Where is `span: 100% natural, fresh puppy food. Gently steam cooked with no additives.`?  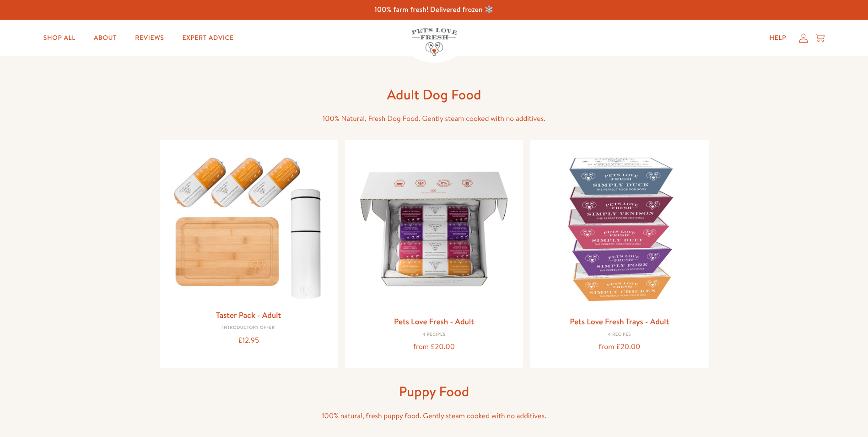
span: 100% natural, fresh puppy food. Gently steam cooked with no additives. is located at coordinates (434, 416).